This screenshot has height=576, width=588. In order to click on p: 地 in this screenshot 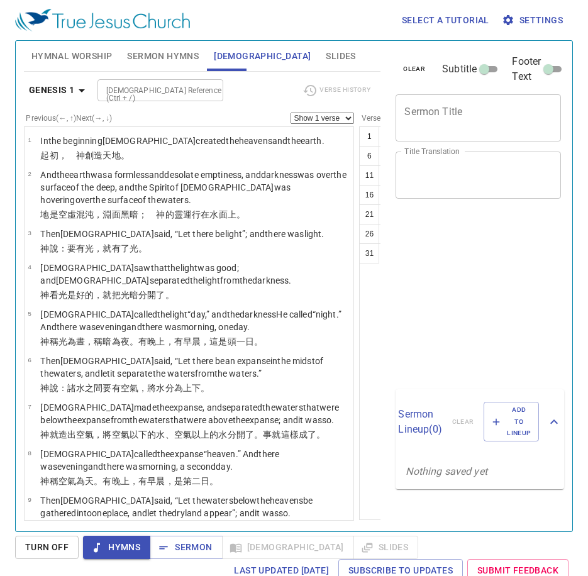, I will do `click(195, 214)`.